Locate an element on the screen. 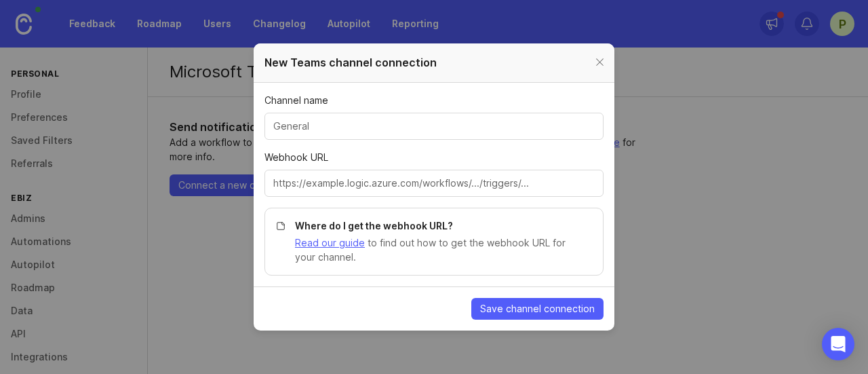  input: Webhook URL is located at coordinates (434, 183).